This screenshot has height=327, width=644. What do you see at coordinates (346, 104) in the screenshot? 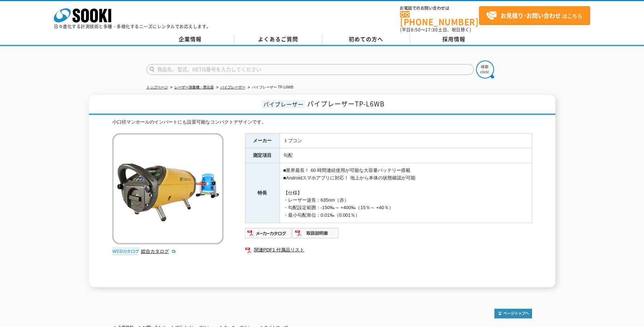
I see `span: パイプレーザーTP-L6WB` at bounding box center [346, 104].